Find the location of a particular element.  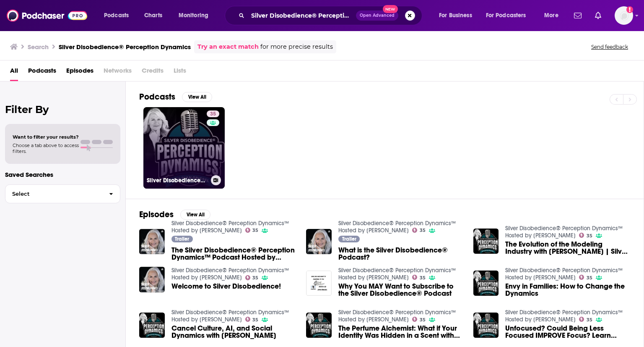

a: The Evolution of the Modeling Industry with Dale Noelle | Silver Disobedience Podcast is located at coordinates (486, 241).